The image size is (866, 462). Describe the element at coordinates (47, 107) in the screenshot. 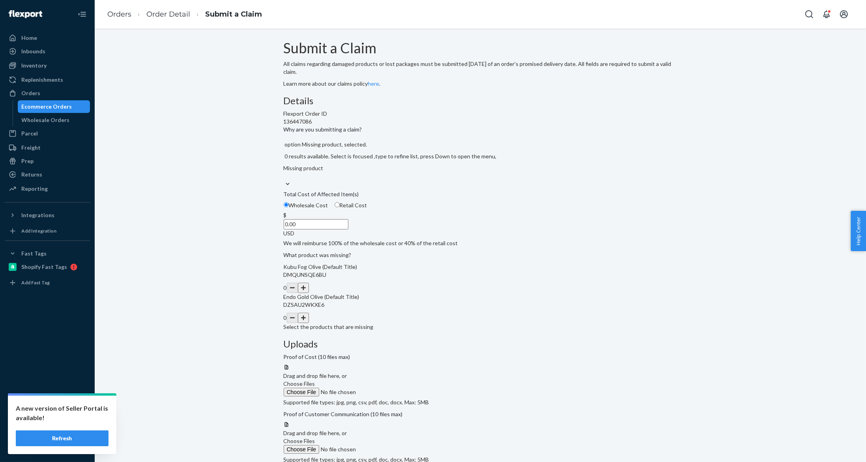

I see `div: Ecommerce Orders` at that location.